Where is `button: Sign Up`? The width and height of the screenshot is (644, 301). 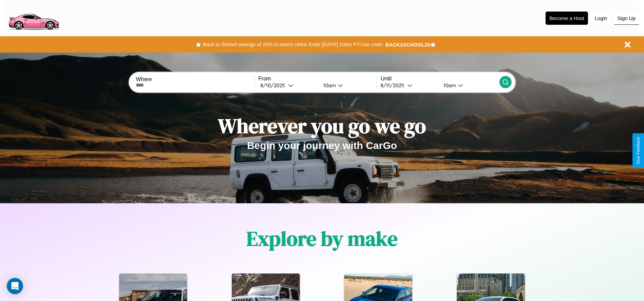 button: Sign Up is located at coordinates (626, 19).